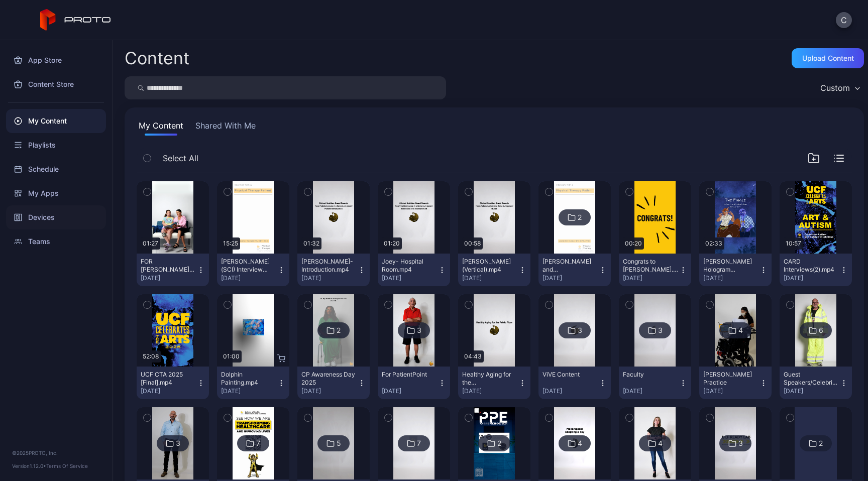 Image resolution: width=868 pixels, height=481 pixels. Describe the element at coordinates (56, 84) in the screenshot. I see `div: Content Store` at that location.